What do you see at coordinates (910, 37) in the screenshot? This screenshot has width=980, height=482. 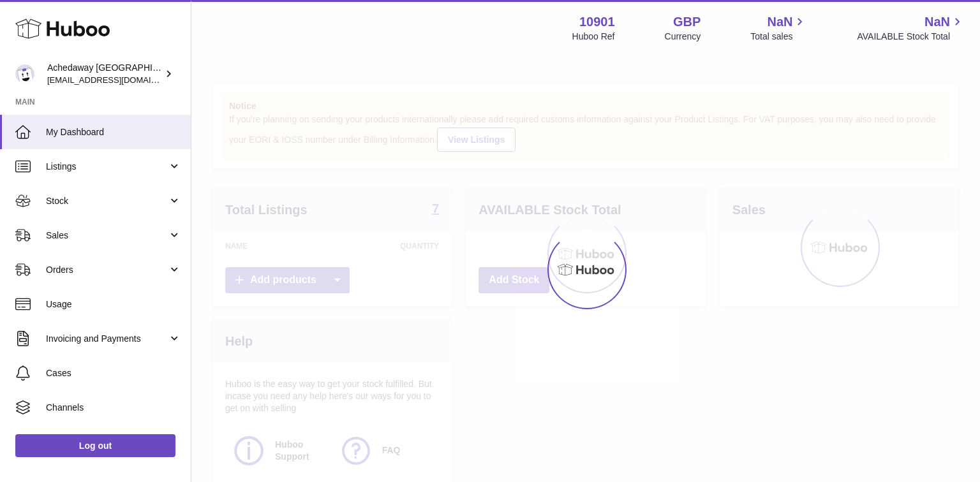 I see `span: AVAILABLE Stock Total` at bounding box center [910, 37].